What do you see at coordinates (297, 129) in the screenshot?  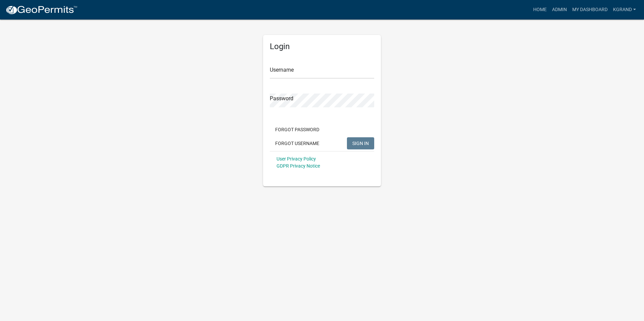 I see `button: Forgot Password` at bounding box center [297, 129].